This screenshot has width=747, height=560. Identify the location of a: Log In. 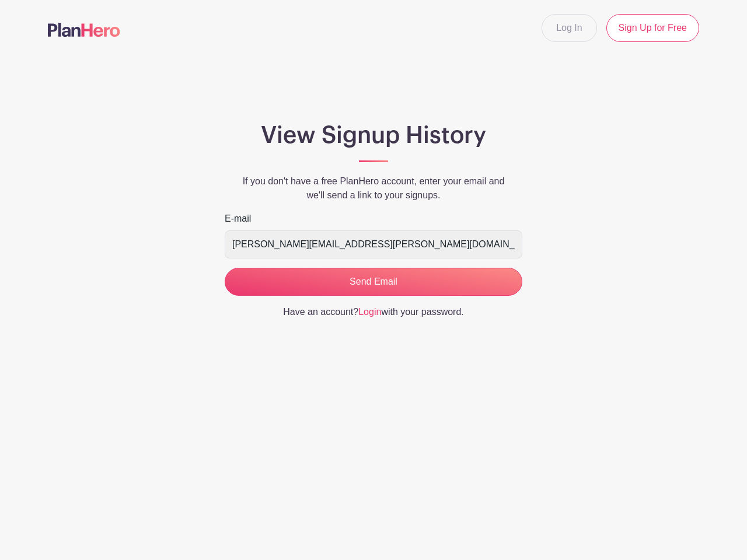
(569, 28).